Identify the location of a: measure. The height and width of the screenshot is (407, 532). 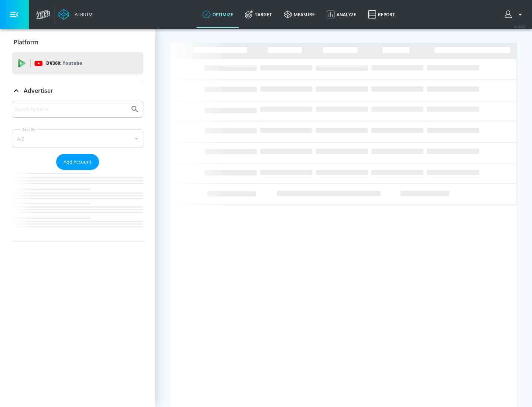
(299, 14).